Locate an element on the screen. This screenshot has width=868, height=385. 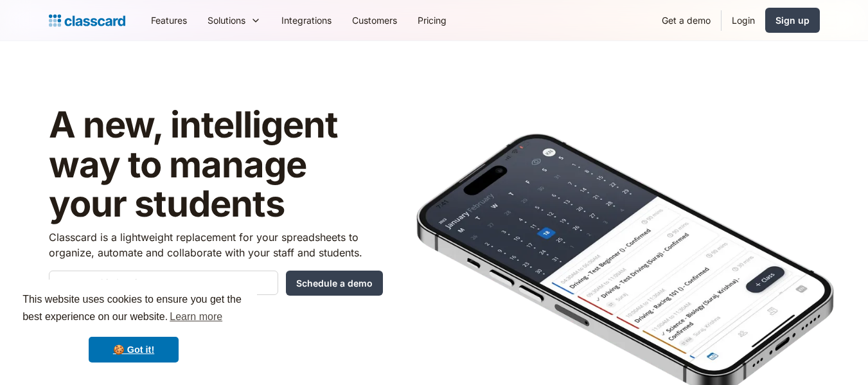
a: Get a demo is located at coordinates (687, 20).